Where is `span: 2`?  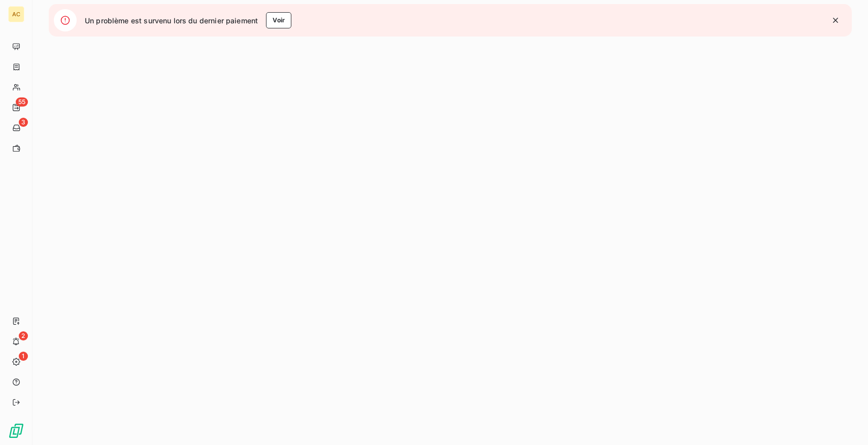
span: 2 is located at coordinates (24, 336).